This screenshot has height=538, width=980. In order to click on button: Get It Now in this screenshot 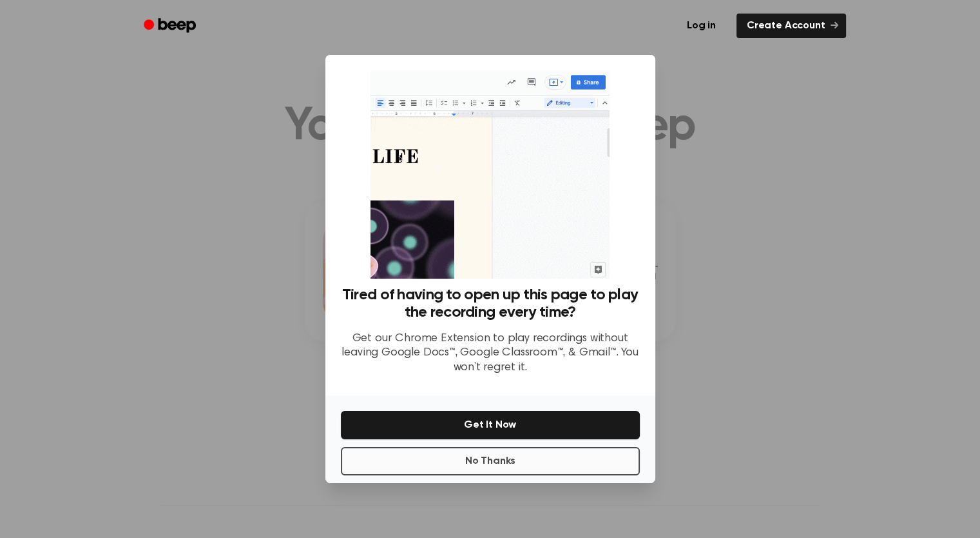, I will do `click(490, 425)`.